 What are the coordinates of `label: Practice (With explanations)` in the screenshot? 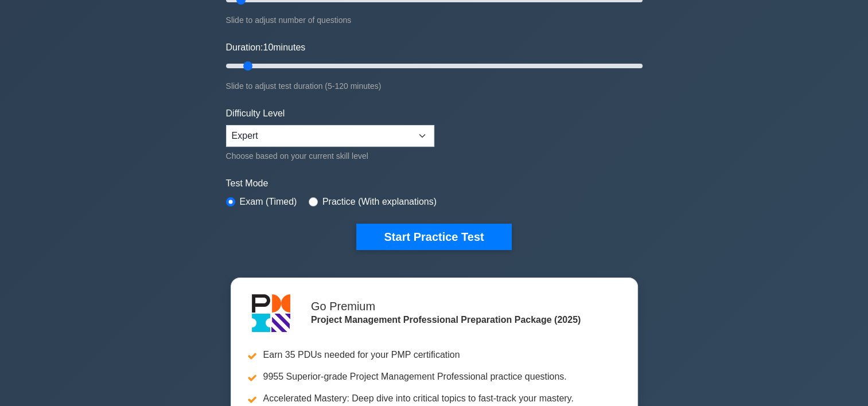 It's located at (379, 202).